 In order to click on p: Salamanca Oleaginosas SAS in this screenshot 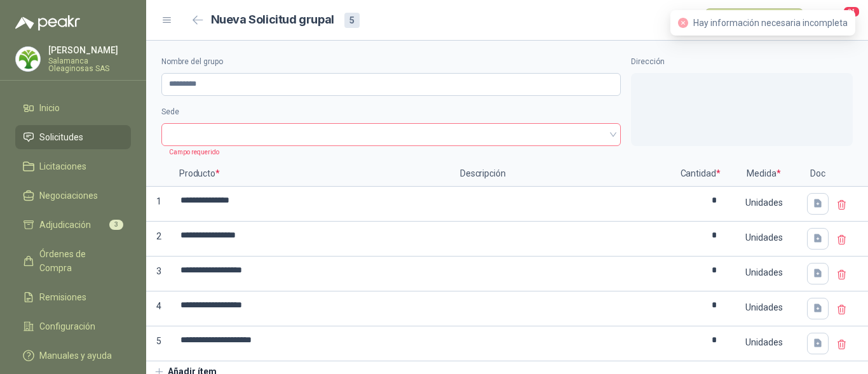, I will do `click(90, 65)`.